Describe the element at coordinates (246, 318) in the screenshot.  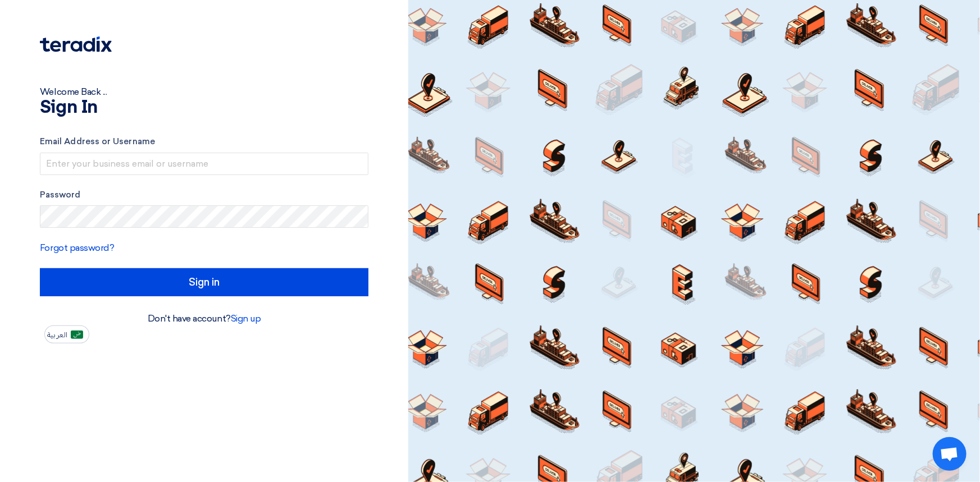
I see `a: Sign up` at that location.